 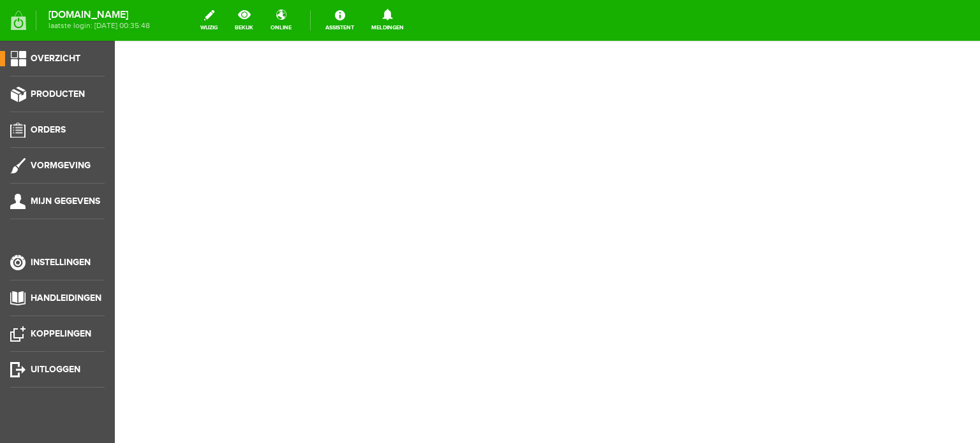 I want to click on a: Assistent, so click(x=339, y=21).